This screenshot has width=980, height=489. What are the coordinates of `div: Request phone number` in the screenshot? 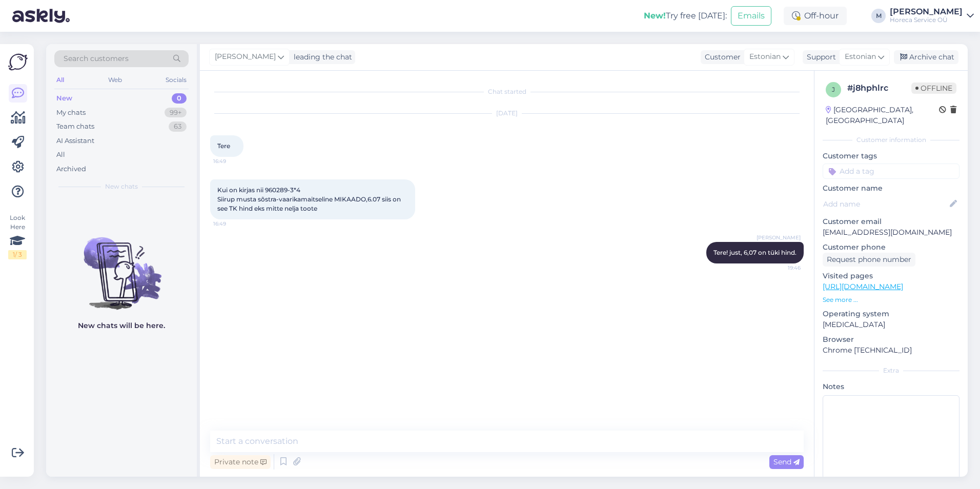 It's located at (869, 259).